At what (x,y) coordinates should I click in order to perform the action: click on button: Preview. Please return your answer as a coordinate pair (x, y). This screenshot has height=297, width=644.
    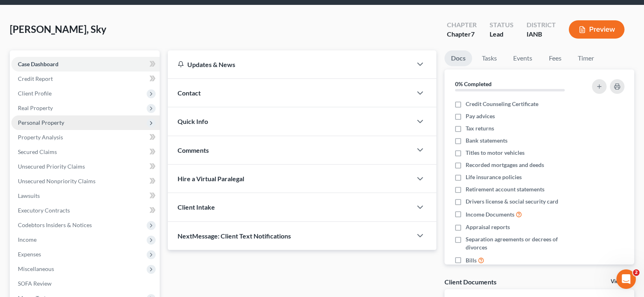
    Looking at the image, I should click on (596, 29).